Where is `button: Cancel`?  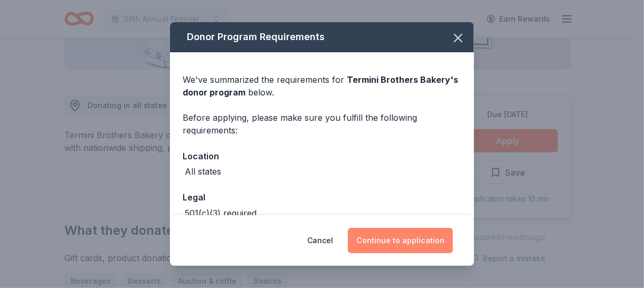 button: Cancel is located at coordinates (320, 241).